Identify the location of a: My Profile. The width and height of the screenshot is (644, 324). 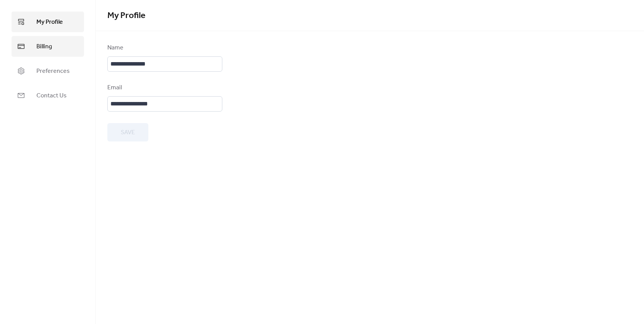
(48, 22).